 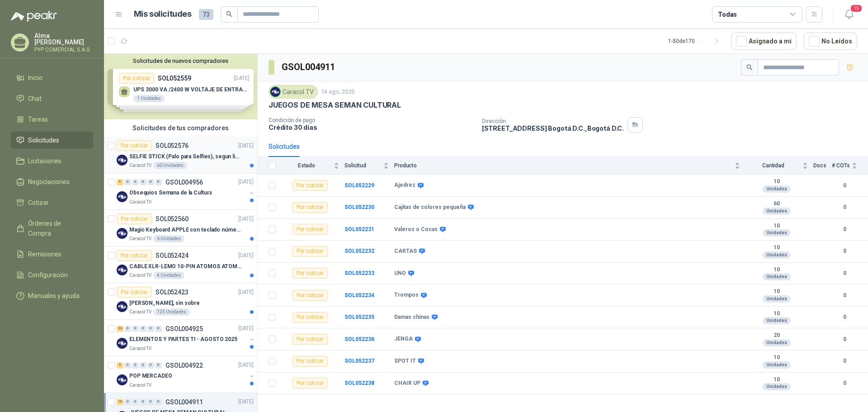 What do you see at coordinates (776, 204) in the screenshot?
I see `b: 60` at bounding box center [776, 204].